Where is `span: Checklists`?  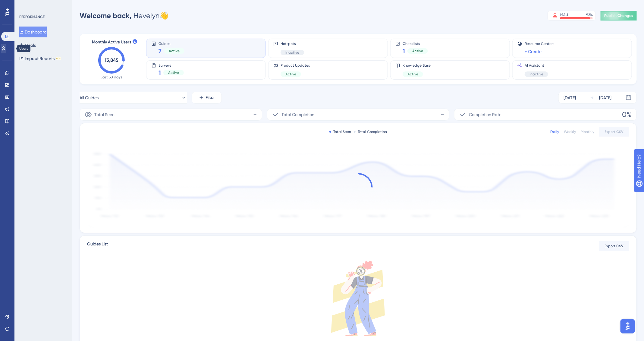 span: Checklists is located at coordinates (415, 43).